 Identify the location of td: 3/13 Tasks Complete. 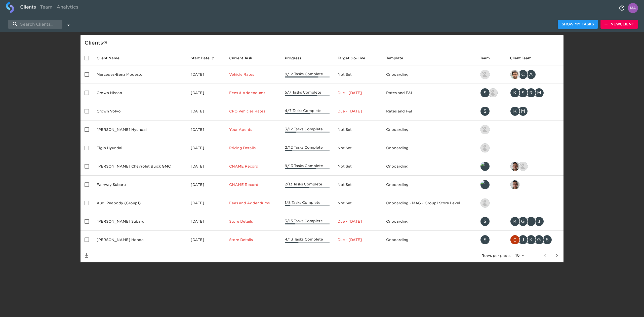
(307, 221).